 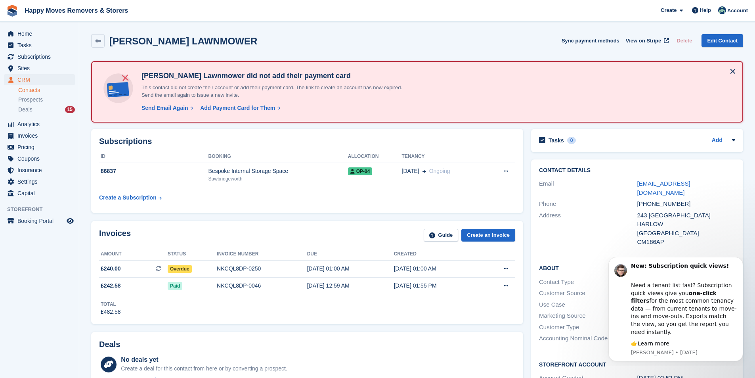 What do you see at coordinates (41, 57) in the screenshot?
I see `span: Subscriptions` at bounding box center [41, 57].